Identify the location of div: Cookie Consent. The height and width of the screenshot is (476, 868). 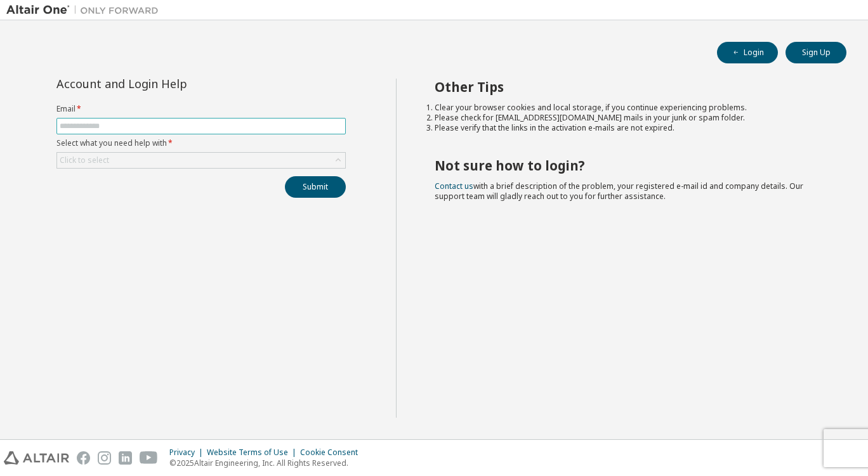
(333, 453).